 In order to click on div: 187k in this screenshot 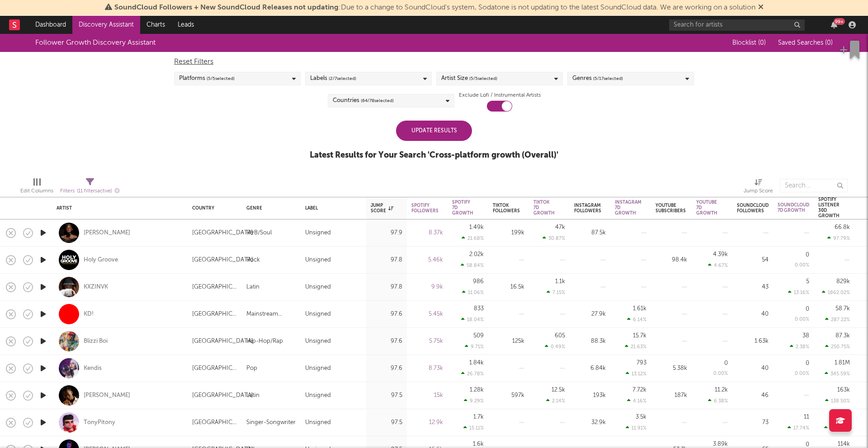, I will do `click(671, 395)`.